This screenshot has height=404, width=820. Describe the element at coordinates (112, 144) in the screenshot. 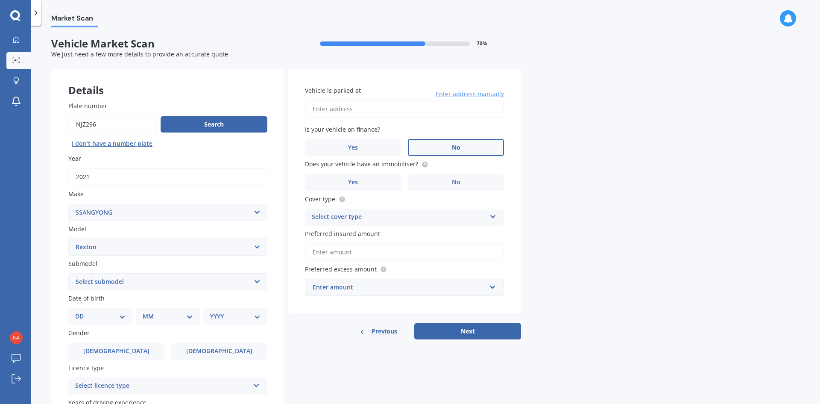

I see `button: I don’t have a number plate` at that location.